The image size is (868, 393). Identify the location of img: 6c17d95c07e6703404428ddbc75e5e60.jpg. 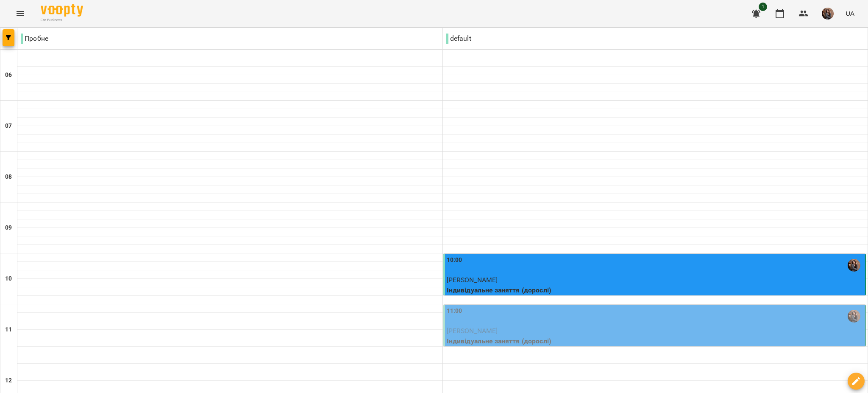
(827, 14).